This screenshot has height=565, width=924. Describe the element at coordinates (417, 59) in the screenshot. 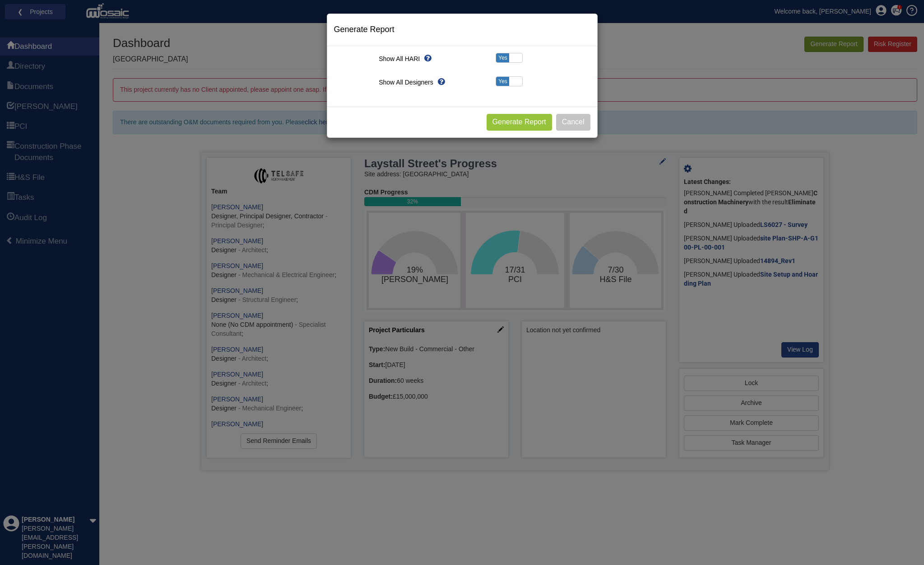

I see `div: Show All HARI` at that location.